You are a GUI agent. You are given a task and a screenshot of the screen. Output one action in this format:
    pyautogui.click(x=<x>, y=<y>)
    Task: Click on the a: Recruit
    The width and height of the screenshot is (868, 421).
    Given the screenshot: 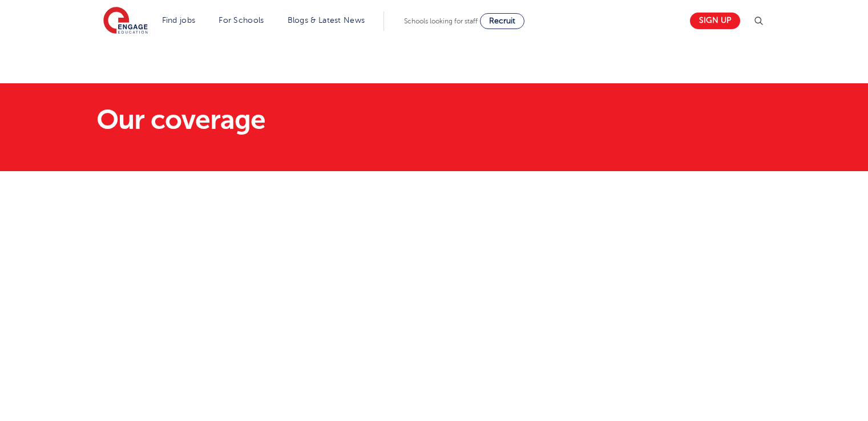 What is the action you would take?
    pyautogui.click(x=502, y=21)
    